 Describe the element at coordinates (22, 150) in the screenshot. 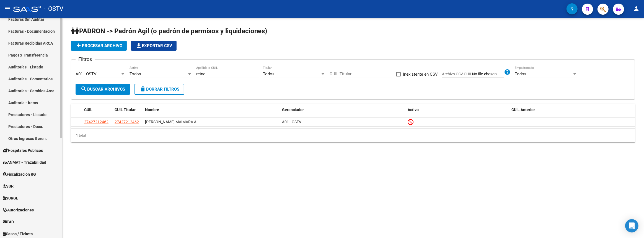

I see `span: Hospitales Públicos` at that location.